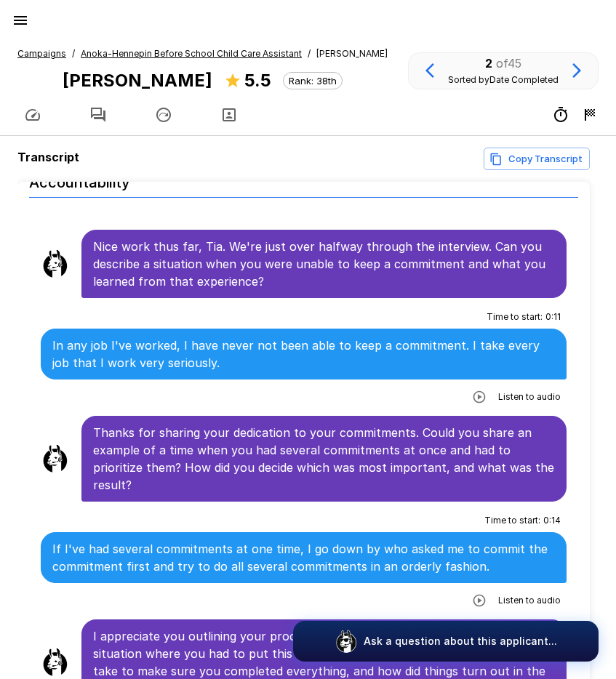  What do you see at coordinates (303, 557) in the screenshot?
I see `p: If I've had several commitments at one time, I go down by who asked me to commit the commitment f...` at bounding box center [303, 557].